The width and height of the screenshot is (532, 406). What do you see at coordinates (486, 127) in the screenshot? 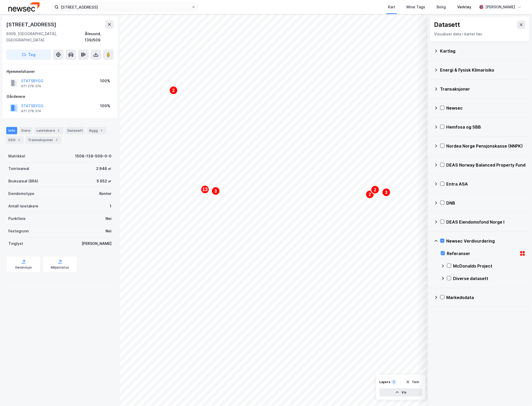
I see `div: Hemfosa og SBB` at bounding box center [486, 127].